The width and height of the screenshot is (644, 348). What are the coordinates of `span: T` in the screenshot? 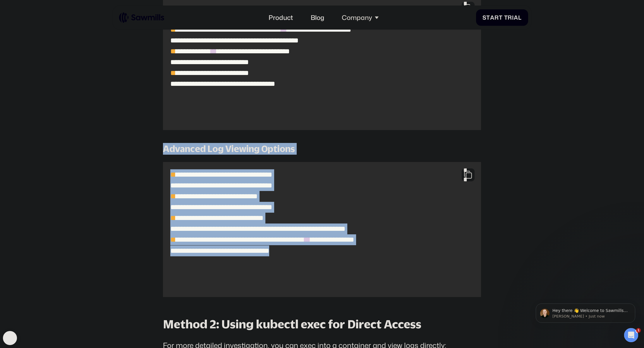 It's located at (506, 17).